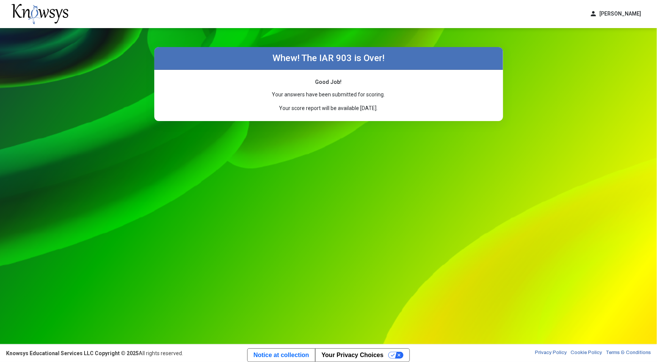 This screenshot has width=657, height=362. Describe the element at coordinates (329, 94) in the screenshot. I see `span: Your answers have been submitted for scoring.` at that location.